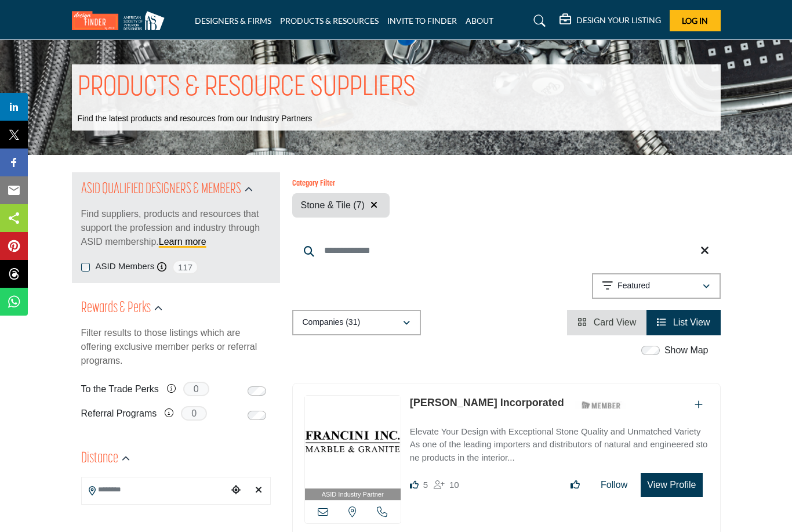  Describe the element at coordinates (235, 490) in the screenshot. I see `div: Choose your current location` at that location.